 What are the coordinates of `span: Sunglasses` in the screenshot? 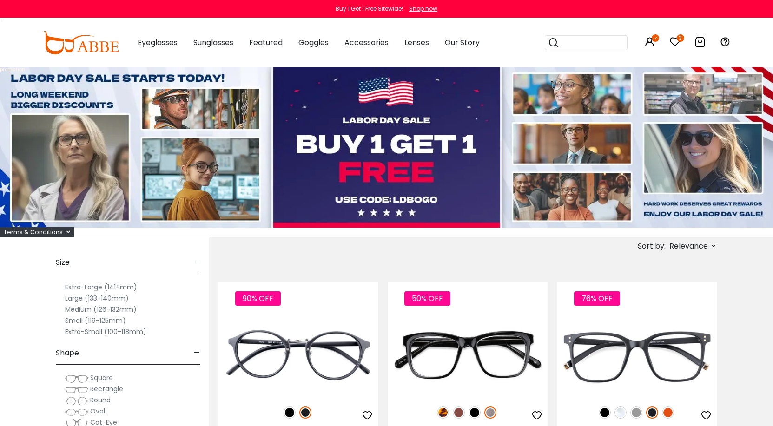 It's located at (213, 42).